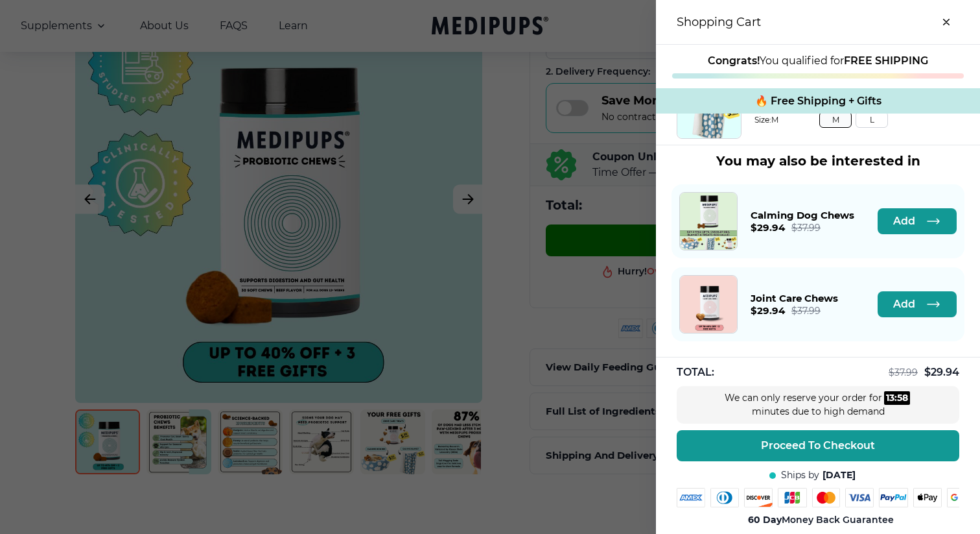 Image resolution: width=980 pixels, height=534 pixels. I want to click on div: 13, so click(890, 397).